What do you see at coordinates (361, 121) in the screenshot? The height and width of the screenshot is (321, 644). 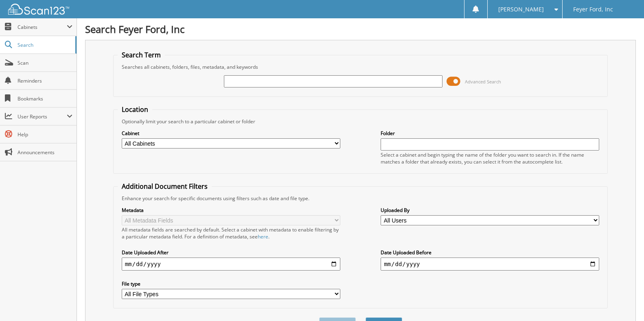 I see `div: Optionally limit your search to a particular cabinet or folder` at bounding box center [361, 121].